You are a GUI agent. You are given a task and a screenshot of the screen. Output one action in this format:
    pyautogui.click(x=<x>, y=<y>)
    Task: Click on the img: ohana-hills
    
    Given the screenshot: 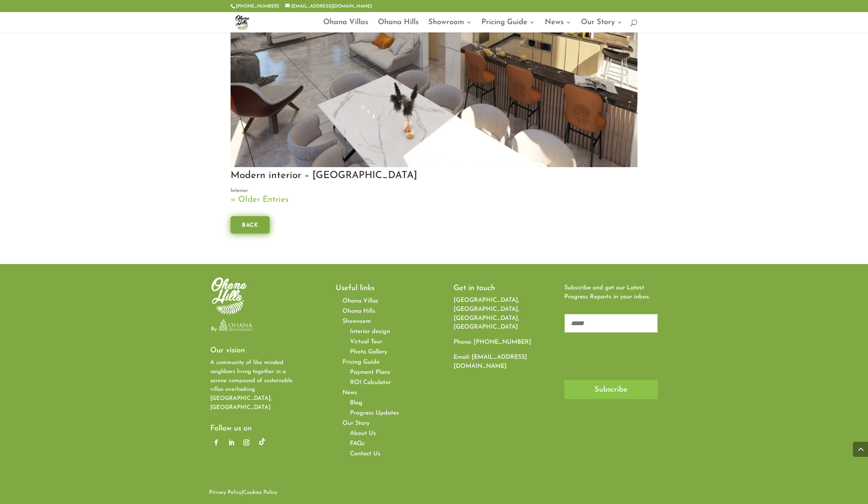 What is the action you would take?
    pyautogui.click(x=242, y=23)
    